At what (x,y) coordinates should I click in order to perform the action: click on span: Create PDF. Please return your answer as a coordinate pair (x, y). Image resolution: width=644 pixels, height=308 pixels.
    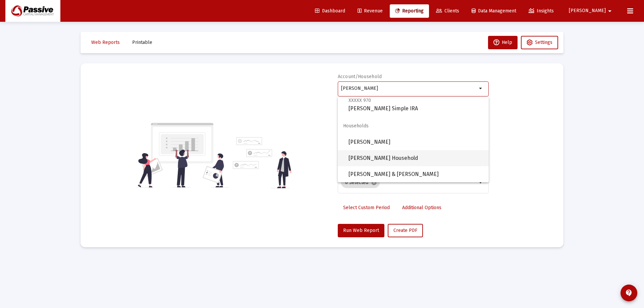
    Looking at the image, I should click on (405, 230).